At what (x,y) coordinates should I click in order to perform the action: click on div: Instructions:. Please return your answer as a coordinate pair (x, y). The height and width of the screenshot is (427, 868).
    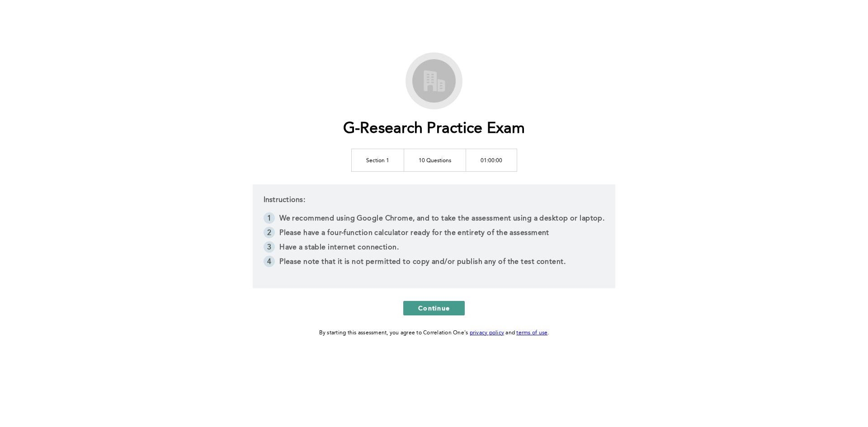
    Looking at the image, I should click on (434, 237).